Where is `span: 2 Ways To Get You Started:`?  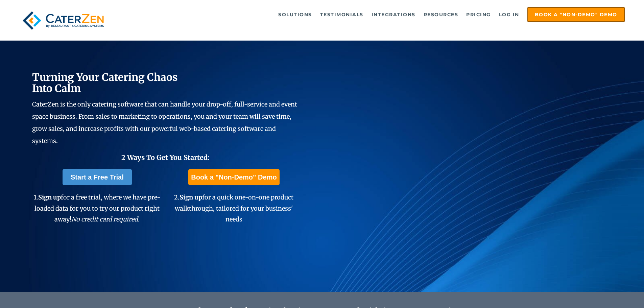 span: 2 Ways To Get You Started: is located at coordinates (166, 157).